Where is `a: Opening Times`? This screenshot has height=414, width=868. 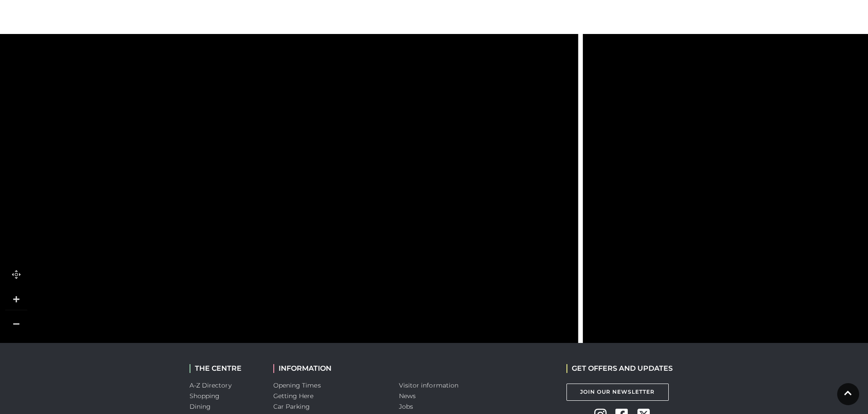 a: Opening Times is located at coordinates (297, 385).